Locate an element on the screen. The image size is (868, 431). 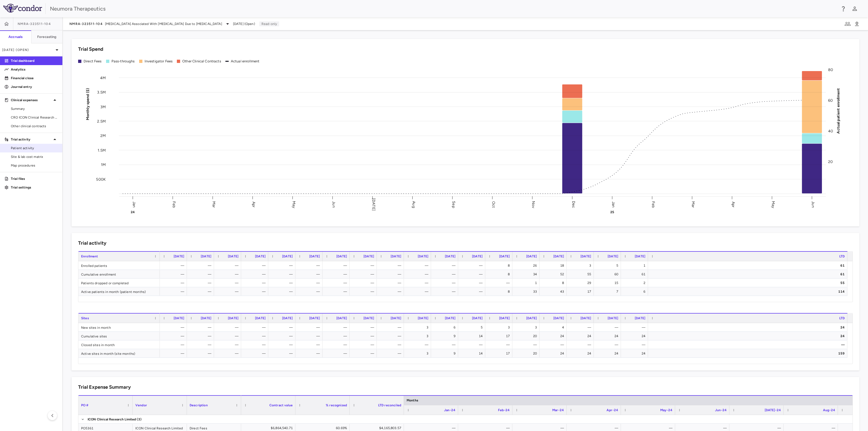
tspan: 4M is located at coordinates (103, 78).